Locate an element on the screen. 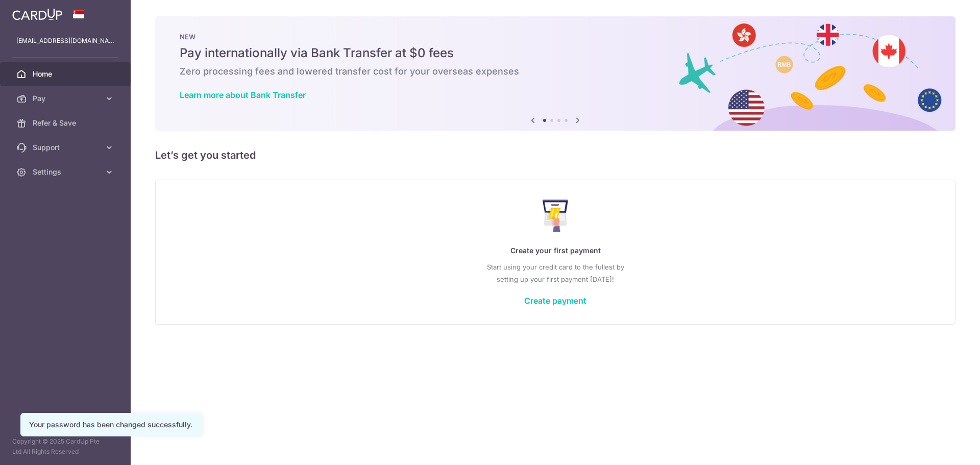 This screenshot has height=465, width=980. span: Refer & Save is located at coordinates (67, 123).